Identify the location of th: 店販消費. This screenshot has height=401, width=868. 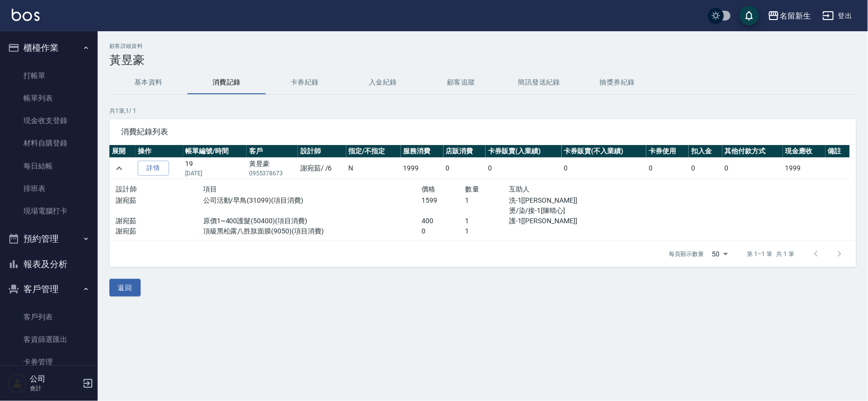
(464, 152).